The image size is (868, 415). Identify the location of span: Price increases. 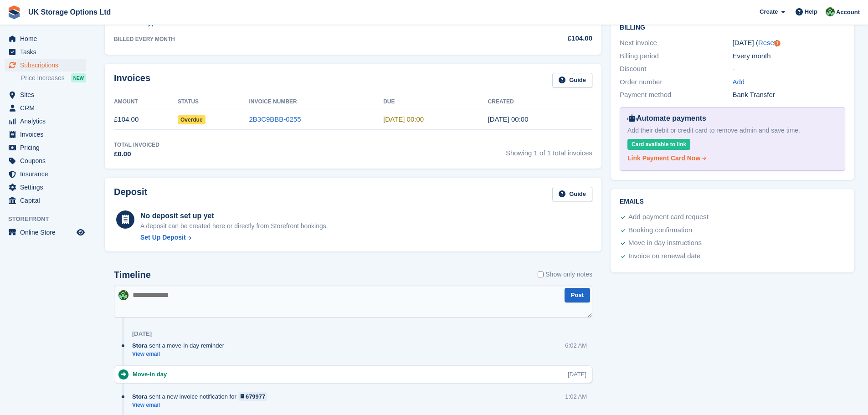
(43, 78).